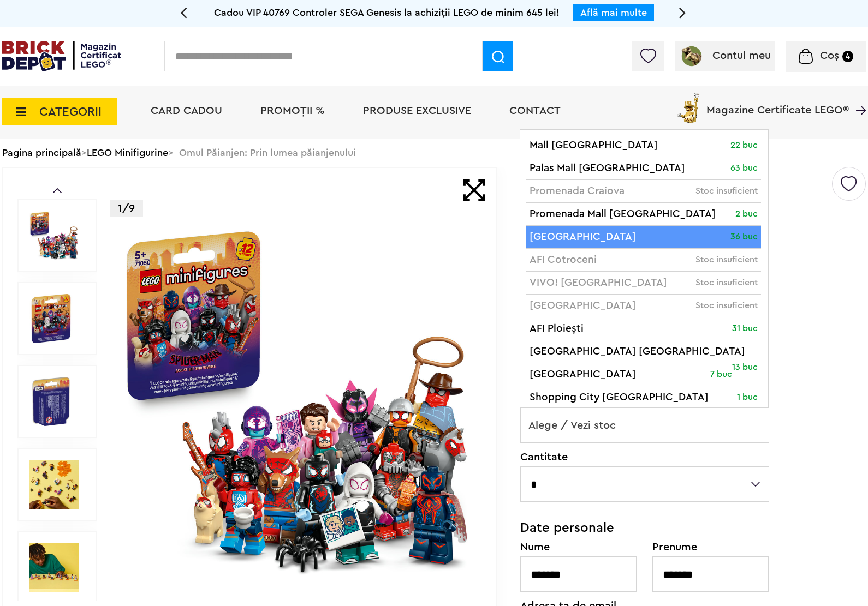  Describe the element at coordinates (41, 153) in the screenshot. I see `a: Pagina principală` at that location.